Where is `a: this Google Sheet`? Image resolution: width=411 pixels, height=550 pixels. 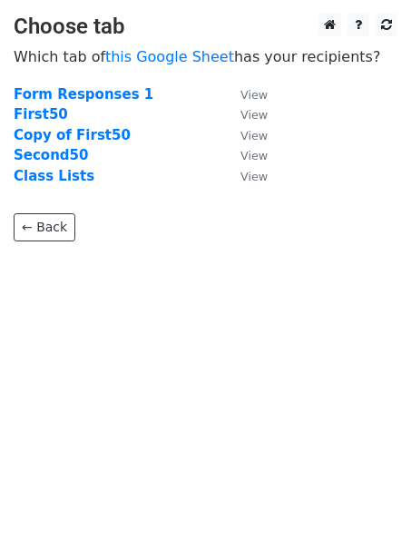 a: this Google Sheet is located at coordinates (170, 56).